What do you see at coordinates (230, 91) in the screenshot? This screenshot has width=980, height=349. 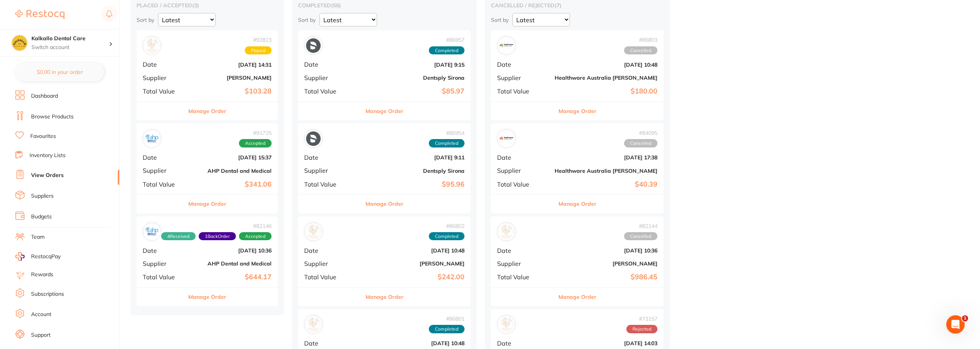 I see `b: $103.28` at bounding box center [230, 91].